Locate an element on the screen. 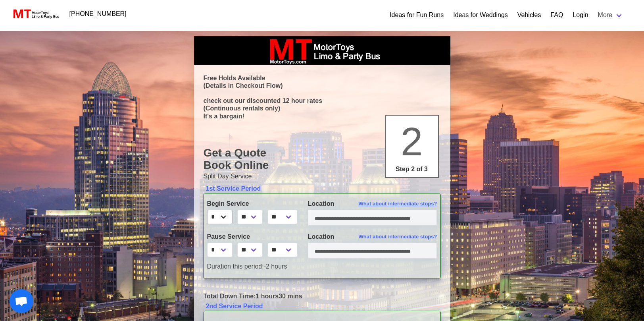 This screenshot has width=644, height=321. p: Split Day Service is located at coordinates (322, 177).